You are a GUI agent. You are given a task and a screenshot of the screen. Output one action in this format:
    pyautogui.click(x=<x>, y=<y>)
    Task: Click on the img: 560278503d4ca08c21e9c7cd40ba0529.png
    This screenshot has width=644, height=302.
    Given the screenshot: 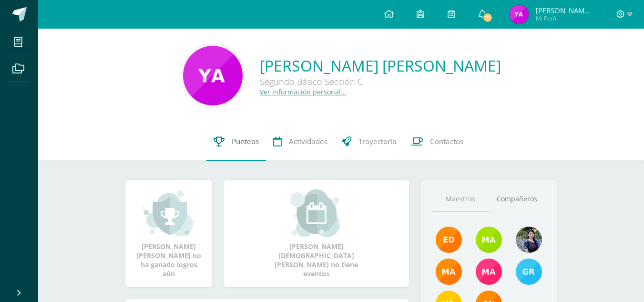 What is the action you would take?
    pyautogui.click(x=449, y=271)
    